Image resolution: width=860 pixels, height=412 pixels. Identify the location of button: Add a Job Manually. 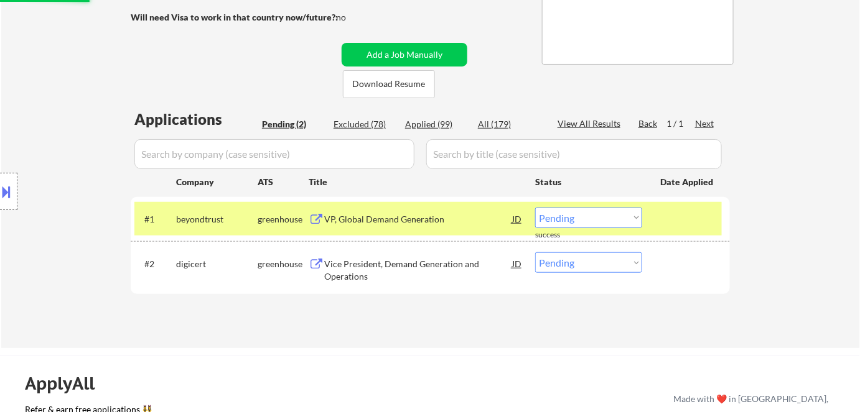
(404, 55).